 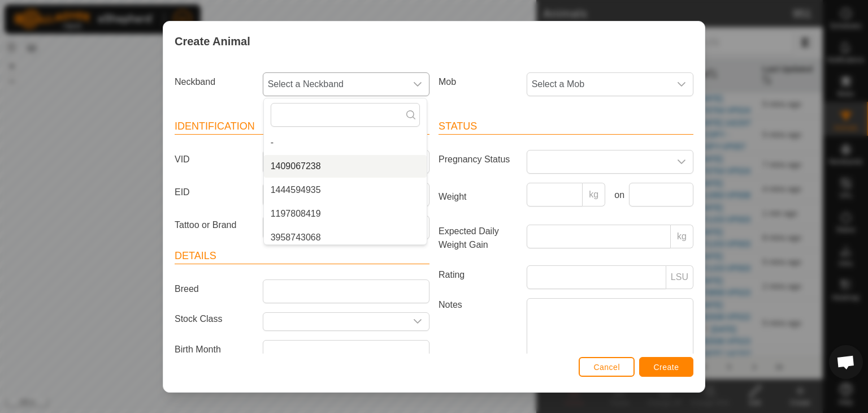 What do you see at coordinates (617, 195) in the screenshot?
I see `label: on` at bounding box center [617, 195].